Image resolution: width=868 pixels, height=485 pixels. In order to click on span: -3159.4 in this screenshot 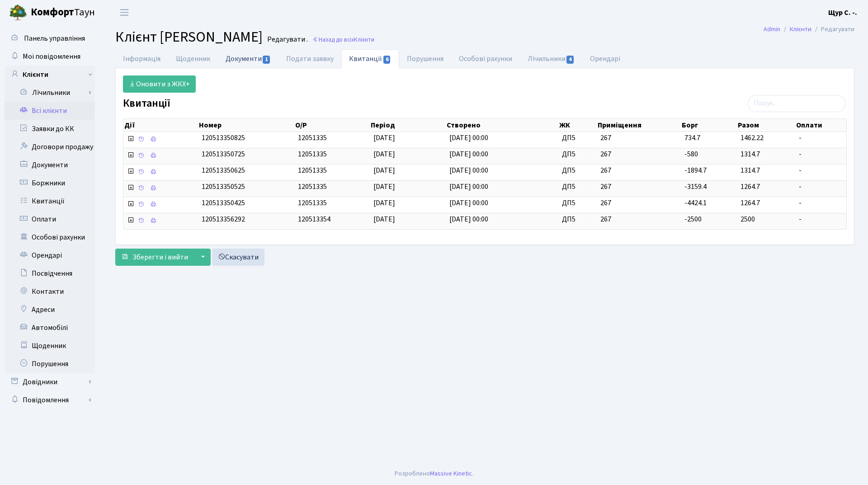, I will do `click(695, 187)`.